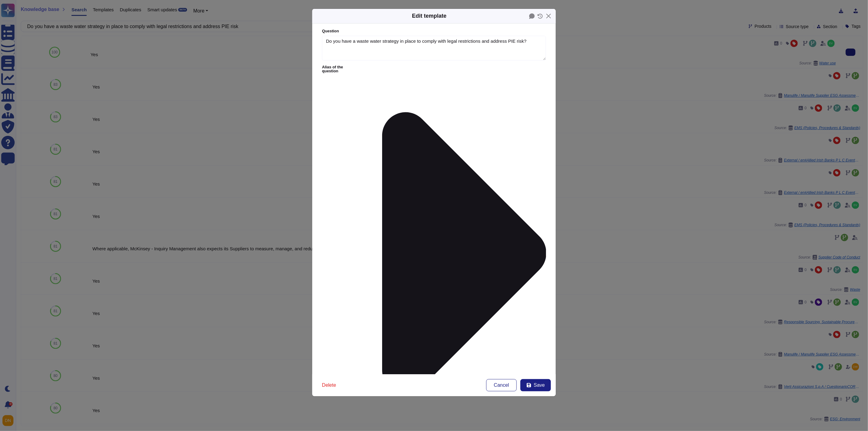  I want to click on button: Delete, so click(329, 385).